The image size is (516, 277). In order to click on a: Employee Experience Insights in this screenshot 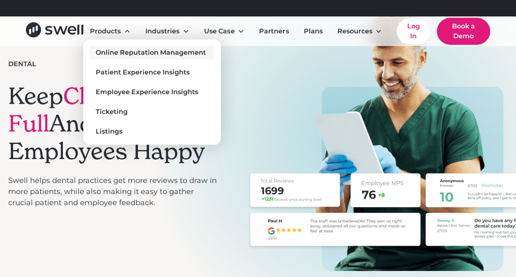, I will do `click(152, 92)`.